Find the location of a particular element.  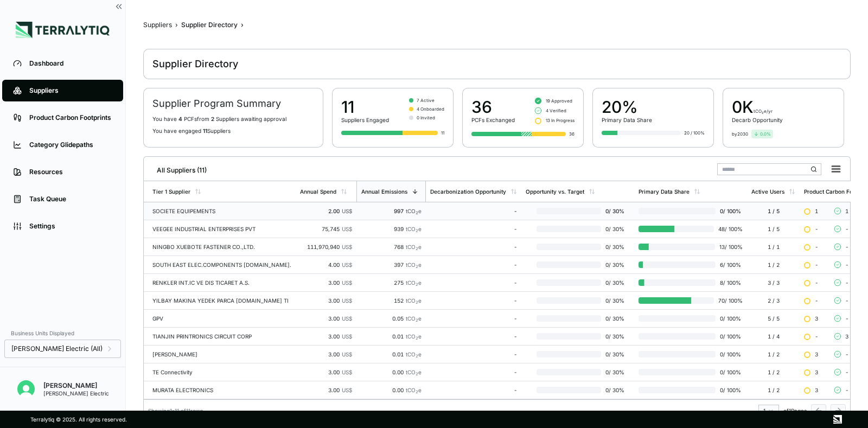

div: by 2030 is located at coordinates (740, 134).